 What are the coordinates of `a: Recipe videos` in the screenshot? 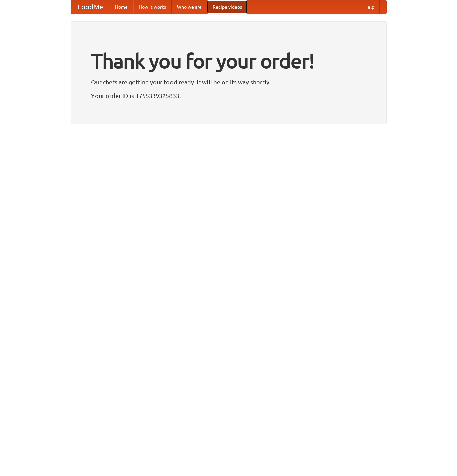 It's located at (228, 7).